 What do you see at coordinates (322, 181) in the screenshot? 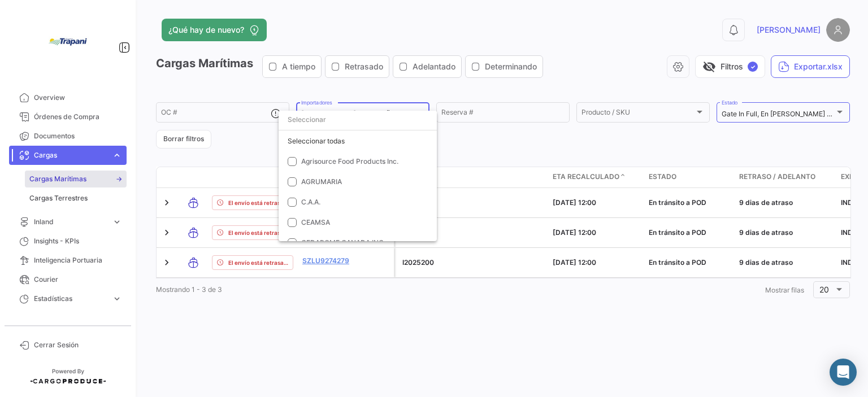
I see `span: AGRUMARIA` at bounding box center [322, 181].